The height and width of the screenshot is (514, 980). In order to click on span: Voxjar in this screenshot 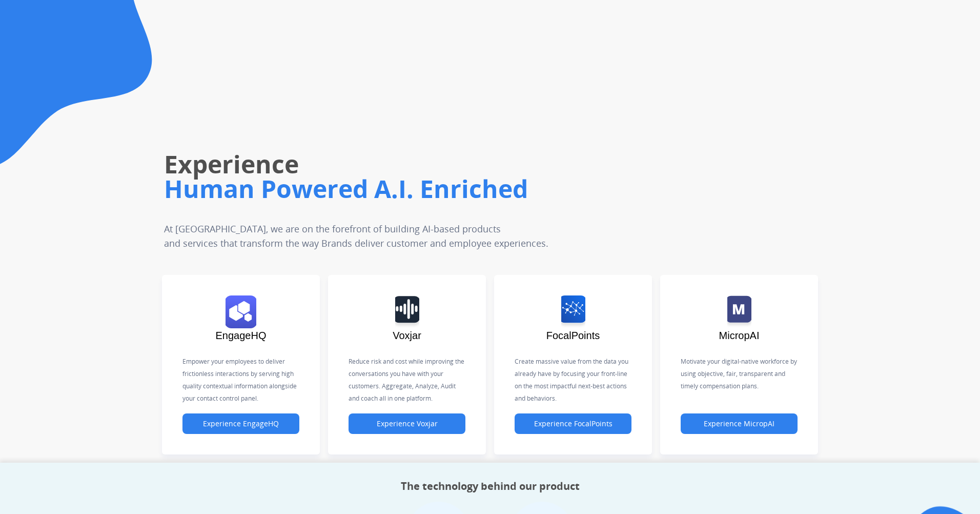, I will do `click(407, 335)`.